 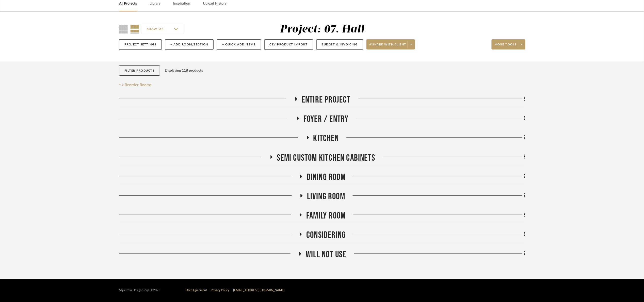 What do you see at coordinates (326, 235) in the screenshot?
I see `span: Considering` at bounding box center [326, 235].